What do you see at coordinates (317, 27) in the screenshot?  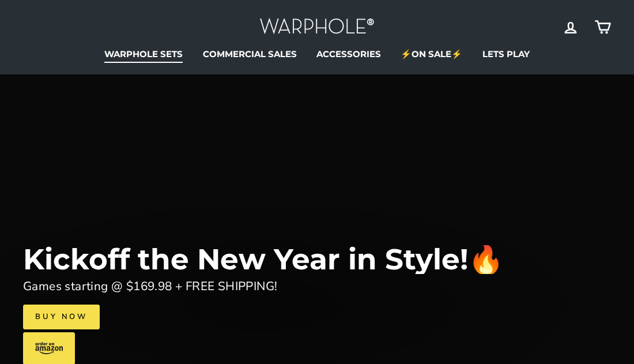 I see `img: Warphole` at bounding box center [317, 27].